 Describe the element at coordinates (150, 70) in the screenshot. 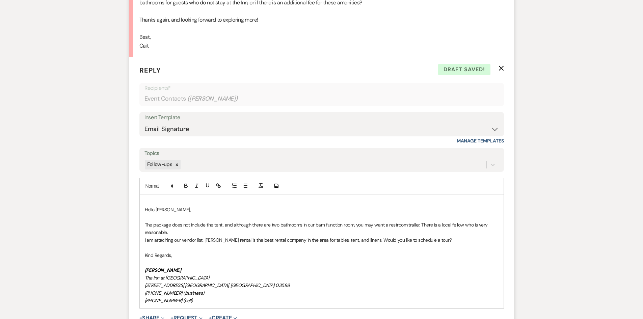

I see `span: Reply` at that location.